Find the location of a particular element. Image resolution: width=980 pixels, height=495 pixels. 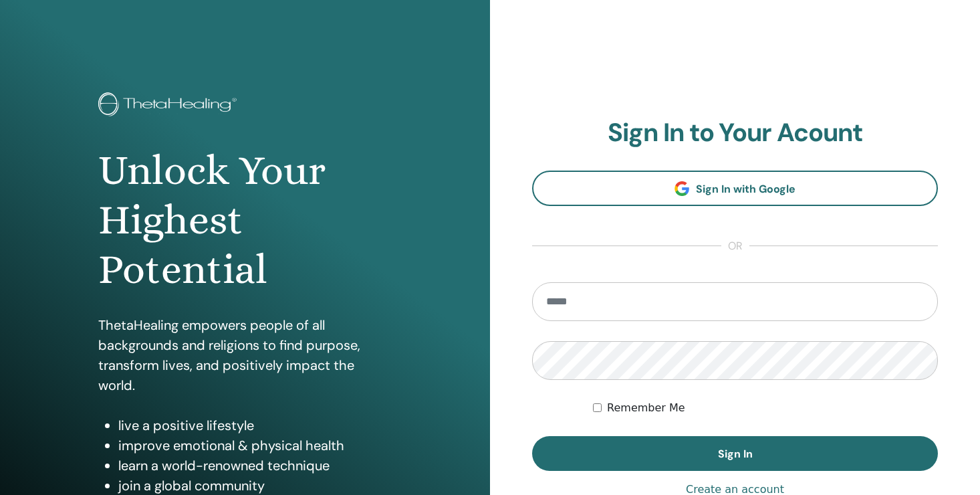

li: improve emotional & physical health is located at coordinates (255, 445).